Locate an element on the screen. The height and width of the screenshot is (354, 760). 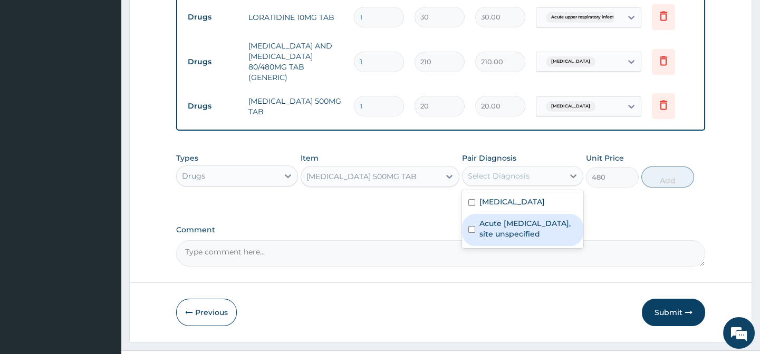
img: d_794563401_company_1708531726252_794563401 is located at coordinates (31, 66).